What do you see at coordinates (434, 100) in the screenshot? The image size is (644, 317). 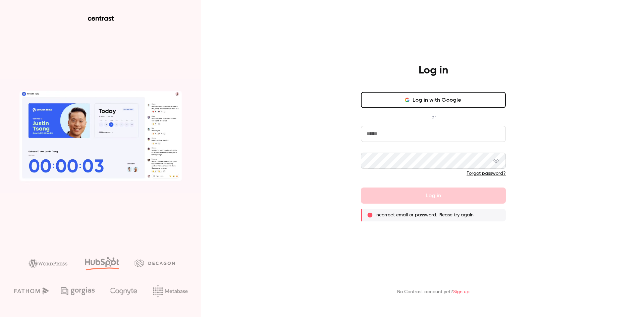 I see `button: Log in with Google` at bounding box center [434, 100].